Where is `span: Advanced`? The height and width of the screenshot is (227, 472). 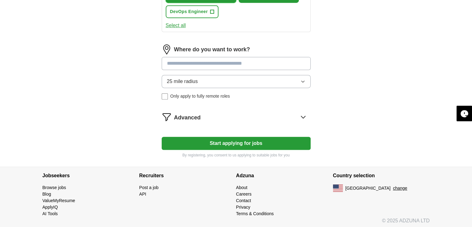
span: Advanced is located at coordinates (187, 117).